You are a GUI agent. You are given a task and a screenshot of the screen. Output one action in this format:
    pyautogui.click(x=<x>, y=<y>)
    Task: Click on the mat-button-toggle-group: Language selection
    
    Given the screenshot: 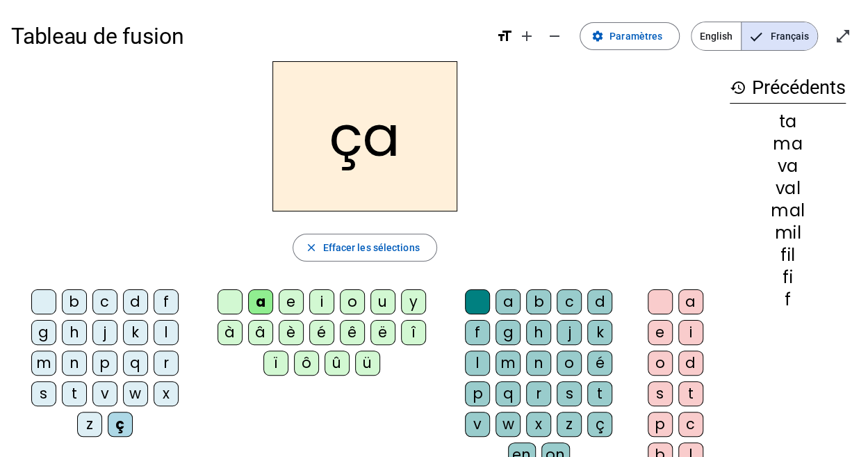 What is the action you would take?
    pyautogui.click(x=754, y=36)
    